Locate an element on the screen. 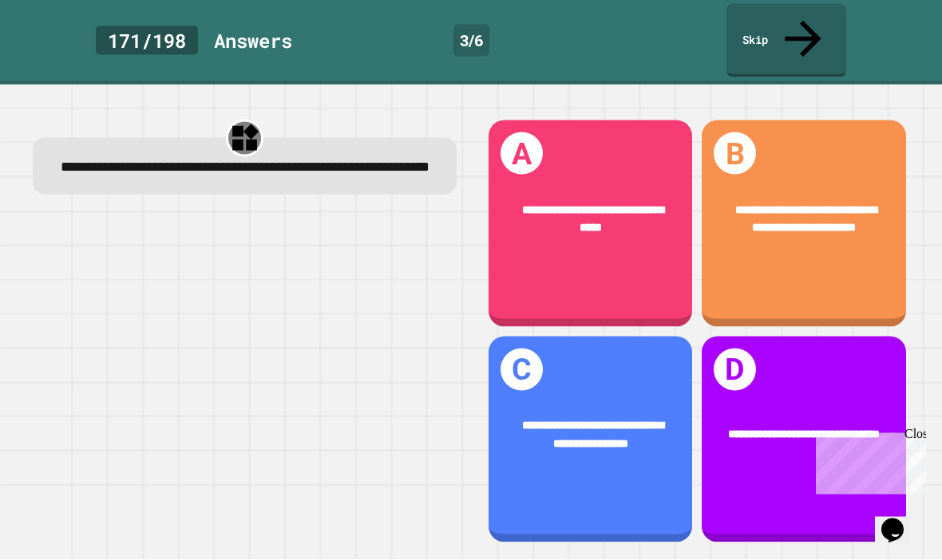  div: Chat with us now!Close is located at coordinates (58, 53).